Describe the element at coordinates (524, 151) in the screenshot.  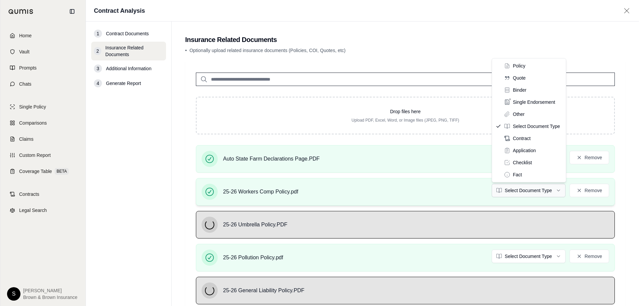
I see `span: Application` at that location.